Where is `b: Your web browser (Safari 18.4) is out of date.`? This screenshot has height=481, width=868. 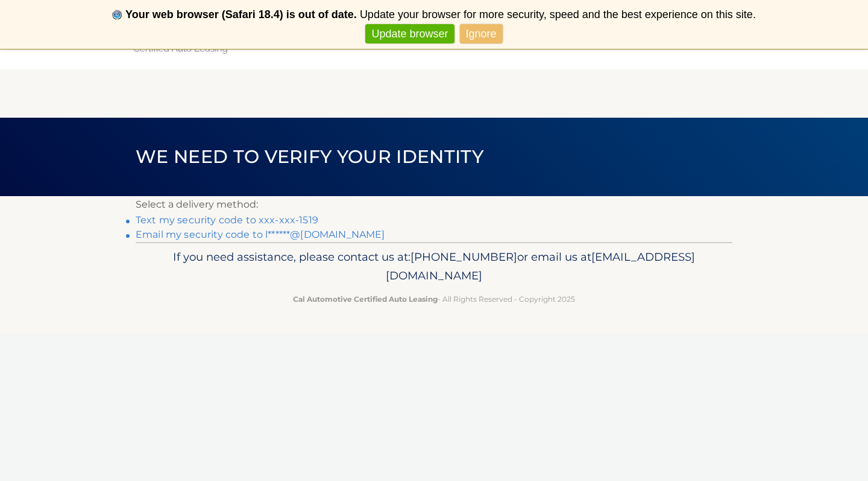 b: Your web browser (Safari 18.4) is out of date. is located at coordinates (241, 14).